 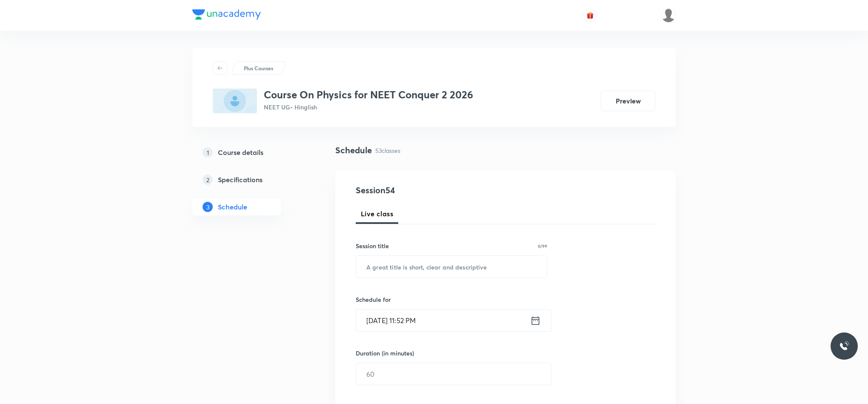 I want to click on a: 2Specifications, so click(x=250, y=180).